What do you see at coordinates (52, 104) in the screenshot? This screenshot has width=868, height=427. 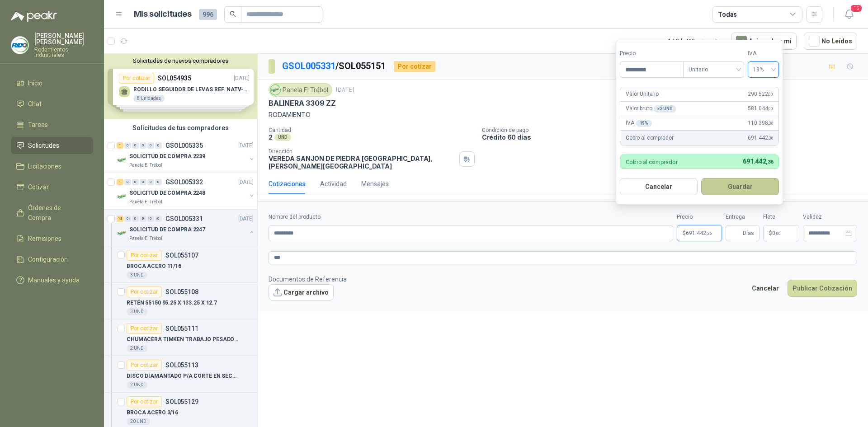 I see `a: Chat` at bounding box center [52, 104].